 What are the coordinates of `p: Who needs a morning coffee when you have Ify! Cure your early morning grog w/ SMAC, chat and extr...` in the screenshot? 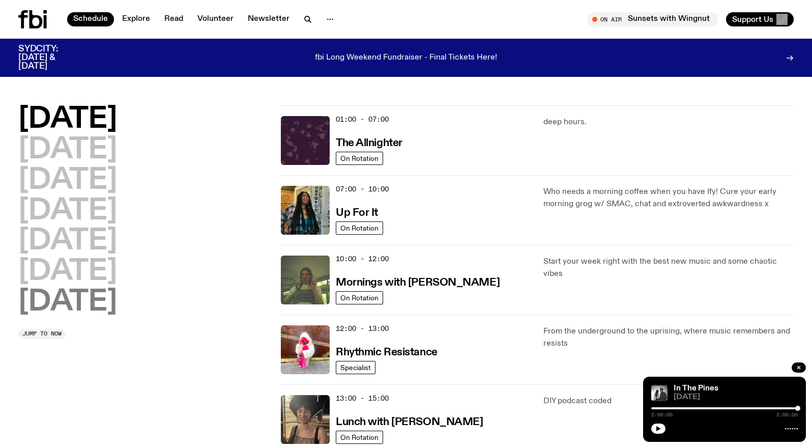 It's located at (669, 198).